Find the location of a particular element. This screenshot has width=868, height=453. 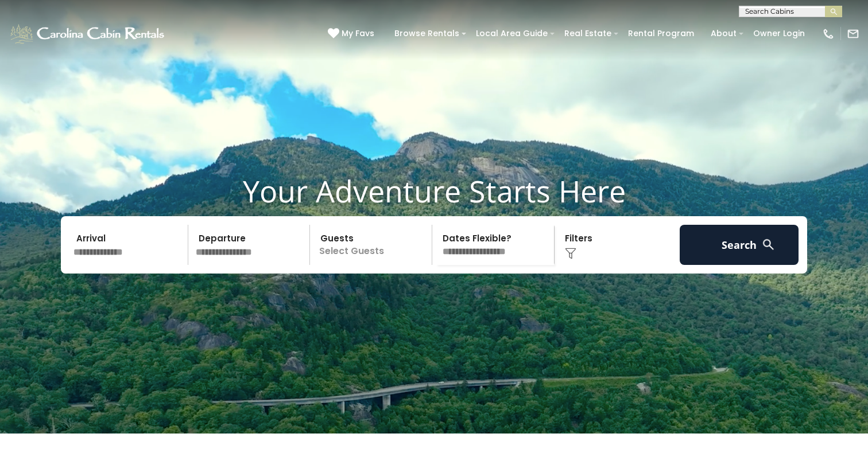

img: White-1-1-2.png is located at coordinates (88, 34).